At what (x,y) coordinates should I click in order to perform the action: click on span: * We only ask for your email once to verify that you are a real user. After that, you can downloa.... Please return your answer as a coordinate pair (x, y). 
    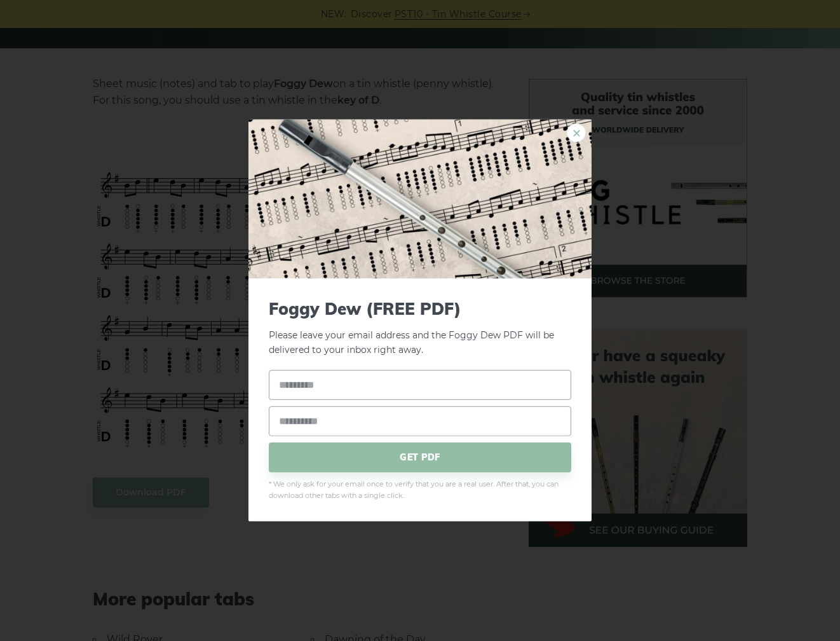
    Looking at the image, I should click on (420, 490).